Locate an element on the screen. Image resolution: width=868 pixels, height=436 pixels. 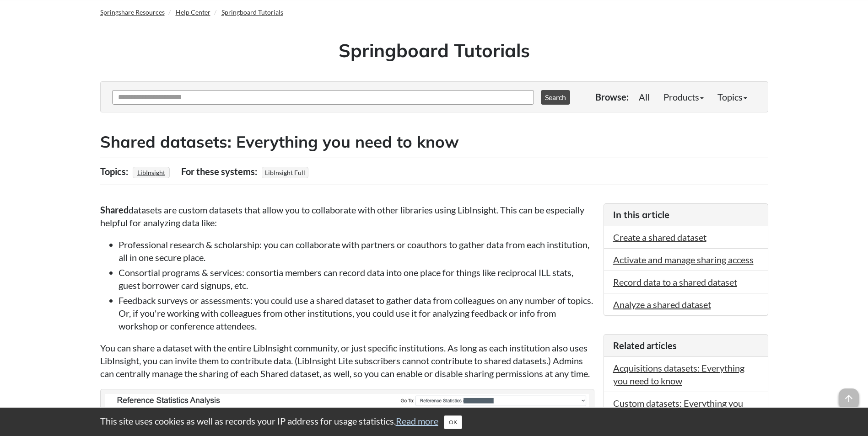
a: Activate and manage sharing access is located at coordinates (683, 260).